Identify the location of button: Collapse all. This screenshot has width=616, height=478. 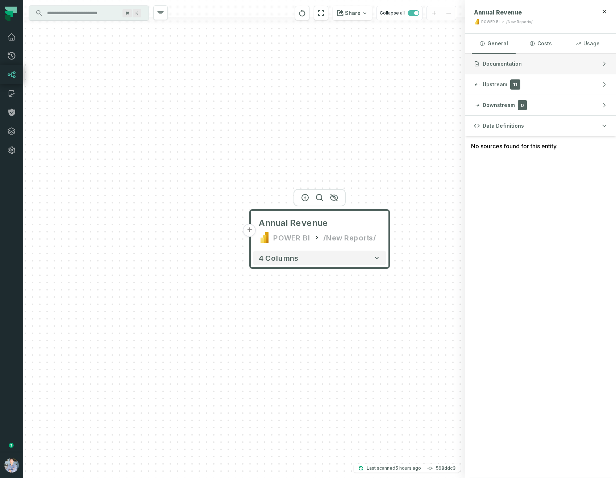
(399, 13).